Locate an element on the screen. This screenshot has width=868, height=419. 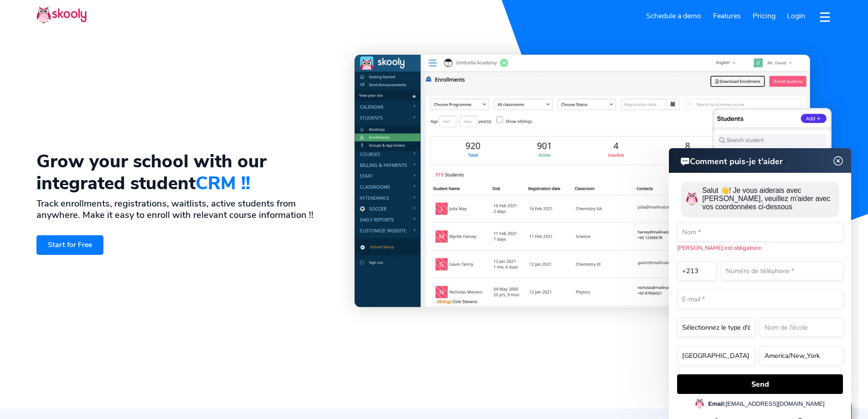
a: Start for Free is located at coordinates (70, 245).